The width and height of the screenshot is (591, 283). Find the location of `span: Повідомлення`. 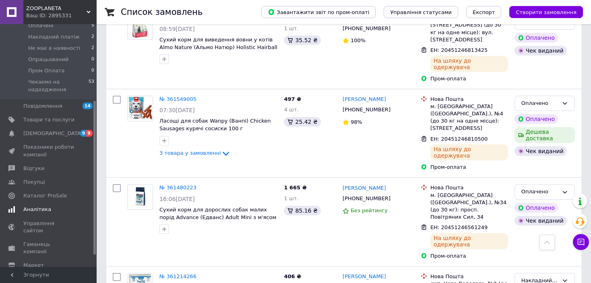

span: Повідомлення is located at coordinates (43, 106).